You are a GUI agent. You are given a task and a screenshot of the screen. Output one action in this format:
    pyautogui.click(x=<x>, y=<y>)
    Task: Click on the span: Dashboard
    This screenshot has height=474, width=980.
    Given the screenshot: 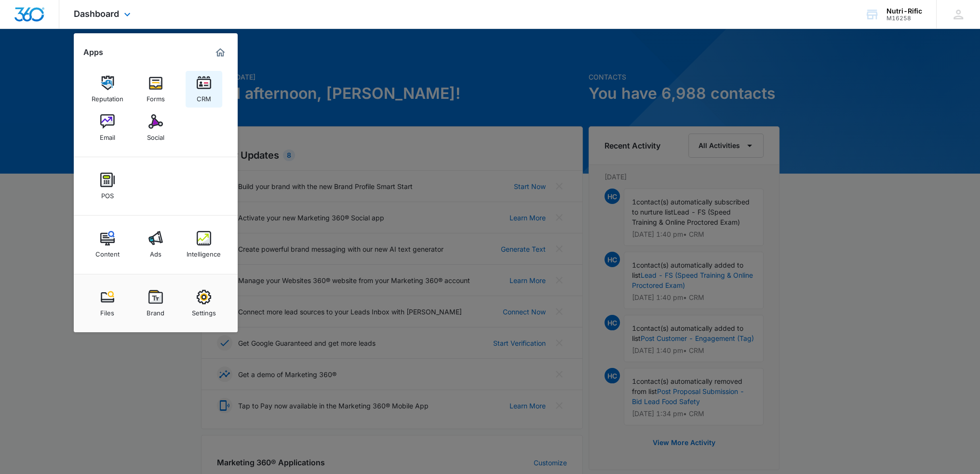 What is the action you would take?
    pyautogui.click(x=97, y=13)
    